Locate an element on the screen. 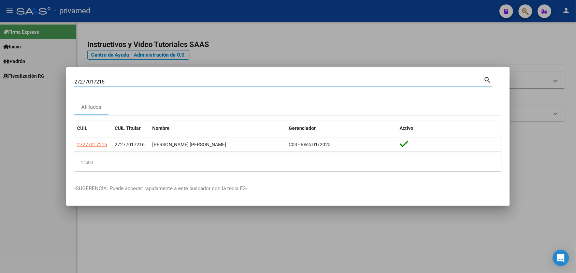 This screenshot has height=273, width=576. div: 1 total is located at coordinates (288, 163).